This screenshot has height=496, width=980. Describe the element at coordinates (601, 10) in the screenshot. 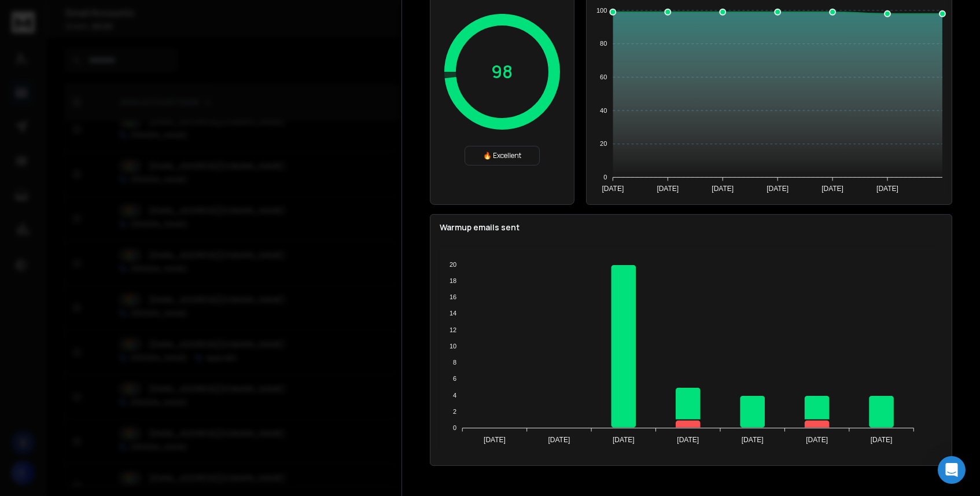

I see `tspan: 100` at that location.